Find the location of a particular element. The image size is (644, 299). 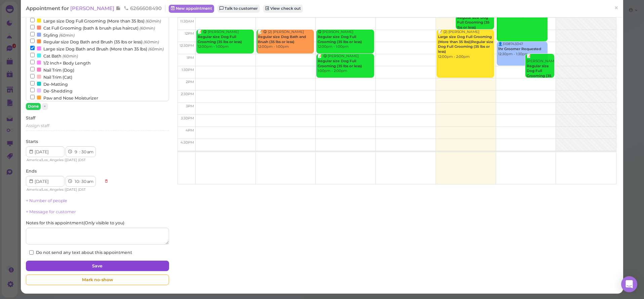

label: 1/2 Inch+ Body Length is located at coordinates (60, 63).